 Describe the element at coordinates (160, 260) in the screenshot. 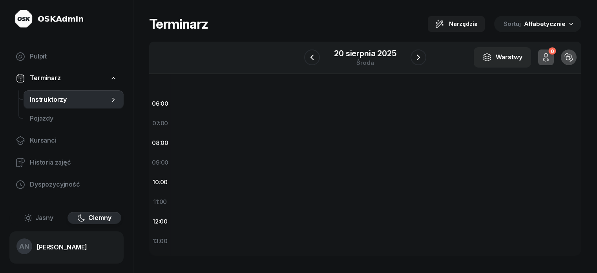

I see `div: 14:00` at that location.